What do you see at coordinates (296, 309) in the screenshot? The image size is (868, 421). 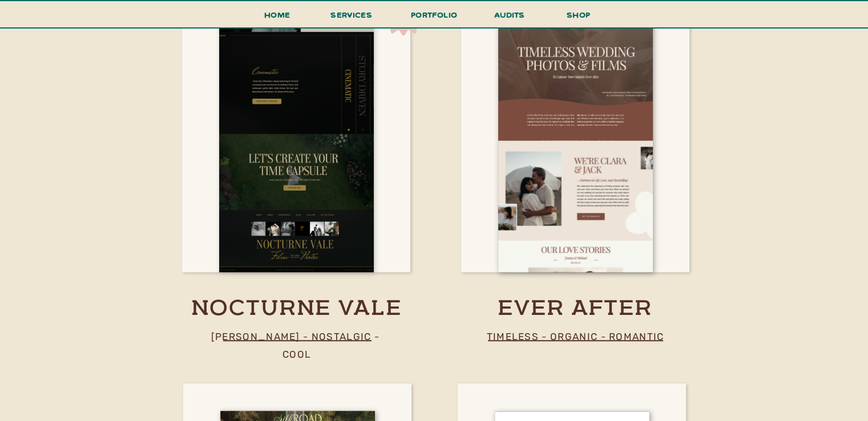 I see `a: nocturne vale` at bounding box center [296, 309].